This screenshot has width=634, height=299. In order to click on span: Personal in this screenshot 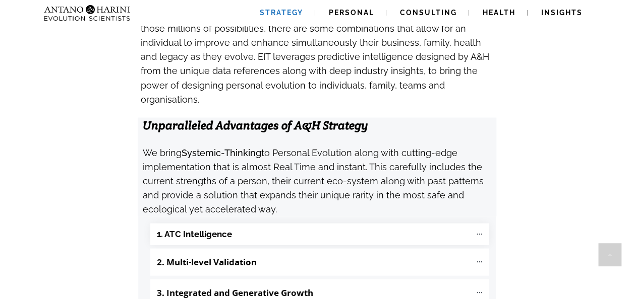, I will do `click(351, 13)`.